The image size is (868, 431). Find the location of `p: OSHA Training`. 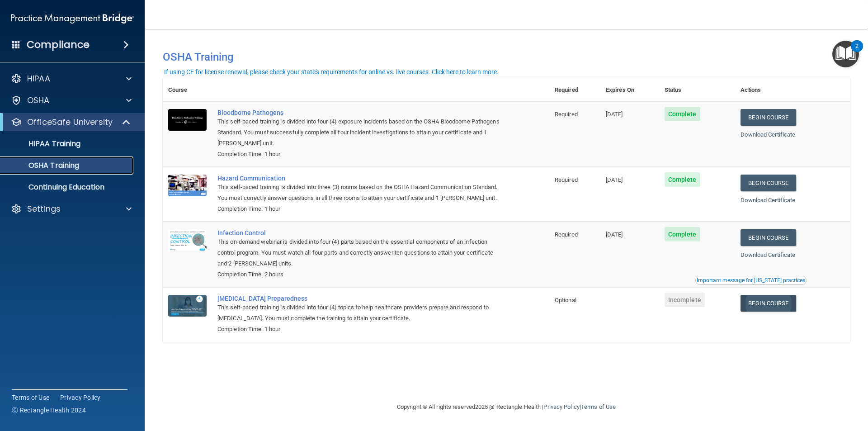

p: OSHA Training is located at coordinates (42, 165).